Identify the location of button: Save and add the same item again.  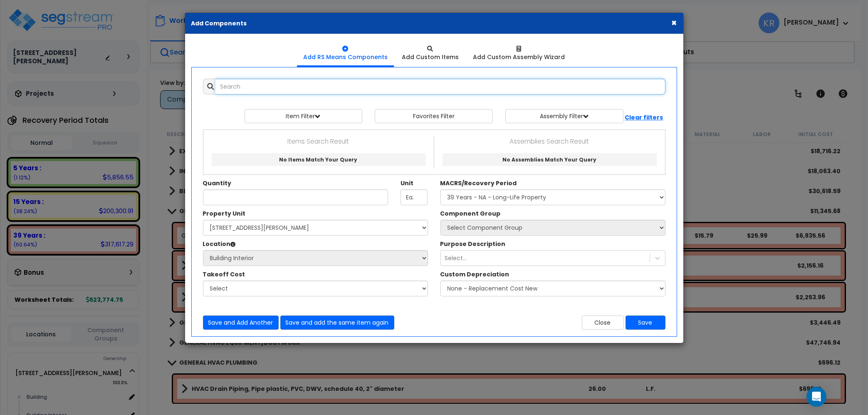
(337, 322).